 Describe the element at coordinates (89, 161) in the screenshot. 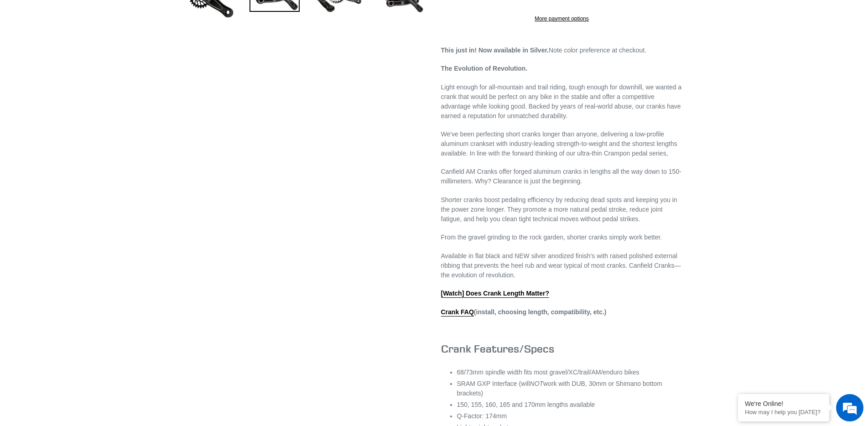

I see `span: We're online!` at that location.